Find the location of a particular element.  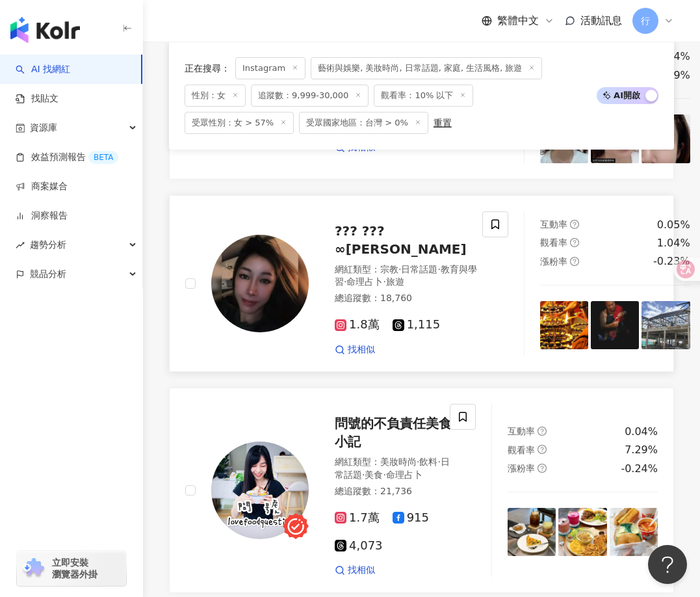

div: 7.29% is located at coordinates (641, 450).